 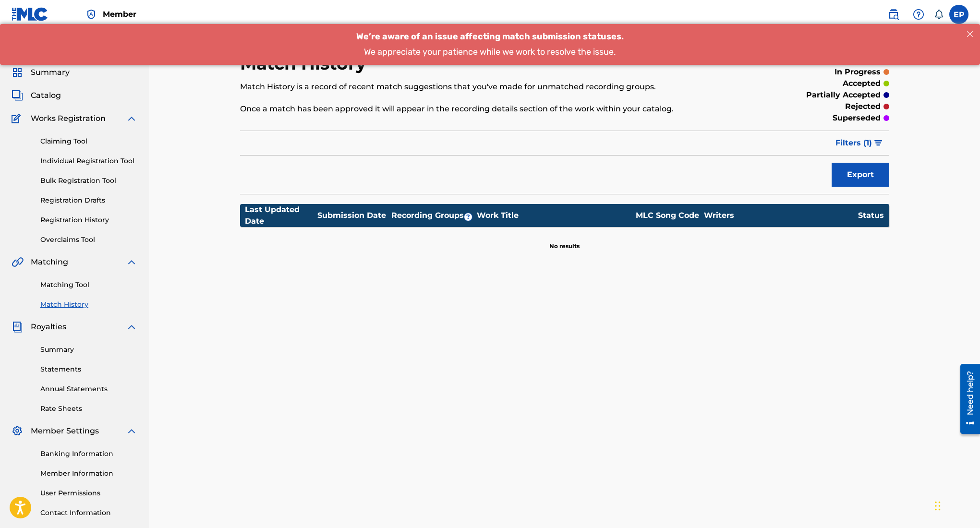 I want to click on div: Recording Groups, so click(x=433, y=216).